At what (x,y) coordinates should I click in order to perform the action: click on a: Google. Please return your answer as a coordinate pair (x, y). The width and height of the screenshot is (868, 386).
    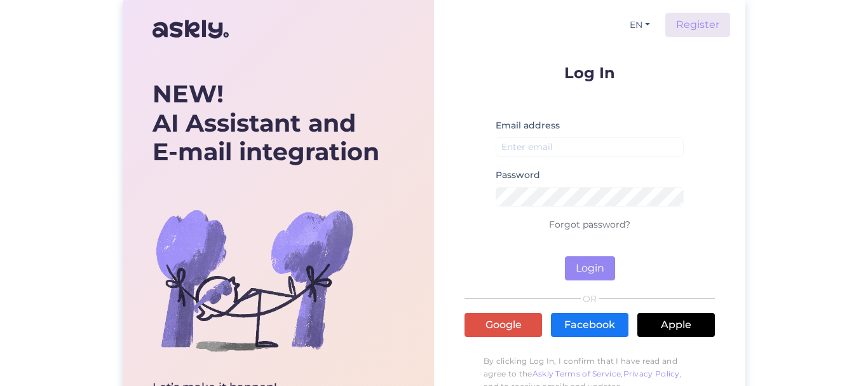
    Looking at the image, I should click on (503, 325).